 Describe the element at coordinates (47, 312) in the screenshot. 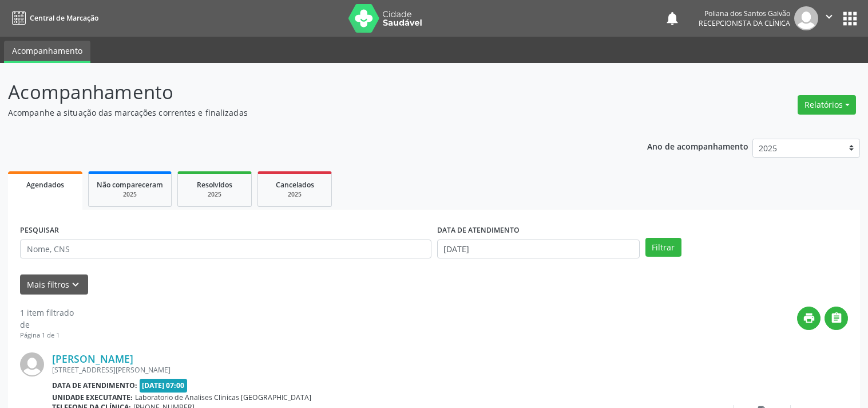

I see `div: 1 item filtrado` at that location.